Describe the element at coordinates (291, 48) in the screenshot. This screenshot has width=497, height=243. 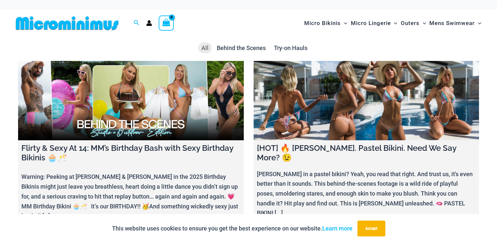
I see `span: Try-on Hauls` at that location.